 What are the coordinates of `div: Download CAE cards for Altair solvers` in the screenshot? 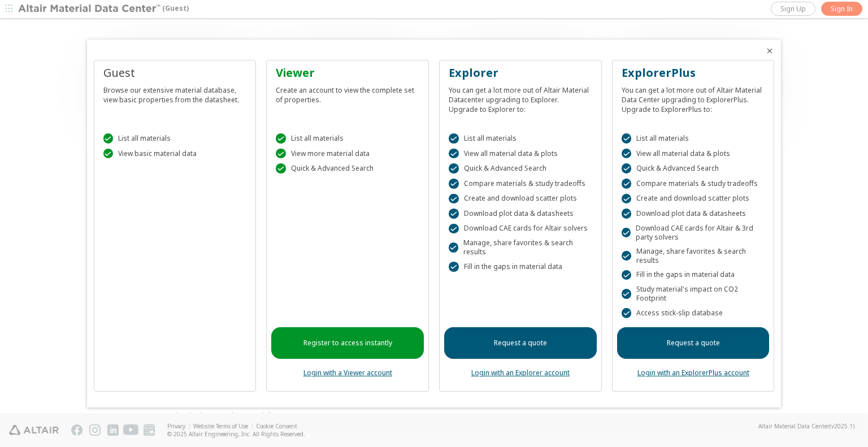 It's located at (521, 229).